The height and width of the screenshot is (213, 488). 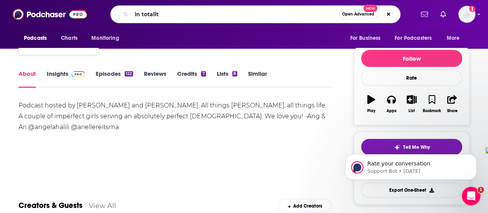 I want to click on span: Logged in as amandawoods, so click(x=467, y=14).